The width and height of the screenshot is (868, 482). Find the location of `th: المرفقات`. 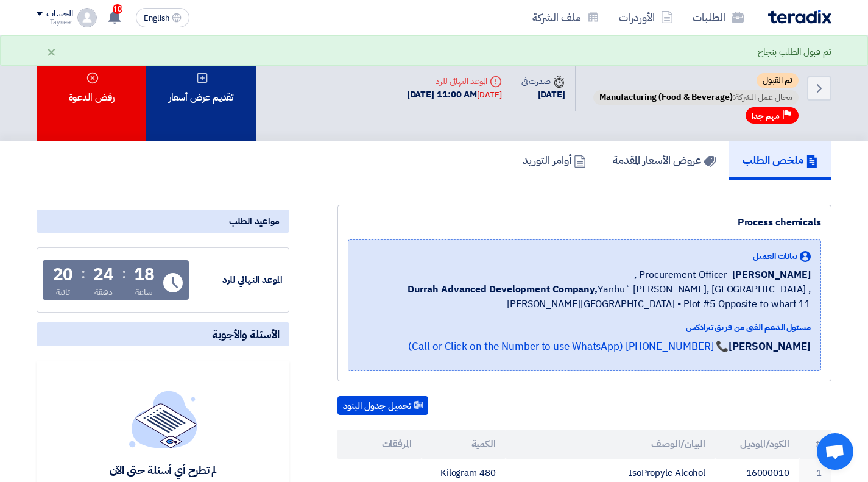

th: المرفقات is located at coordinates (380, 444).